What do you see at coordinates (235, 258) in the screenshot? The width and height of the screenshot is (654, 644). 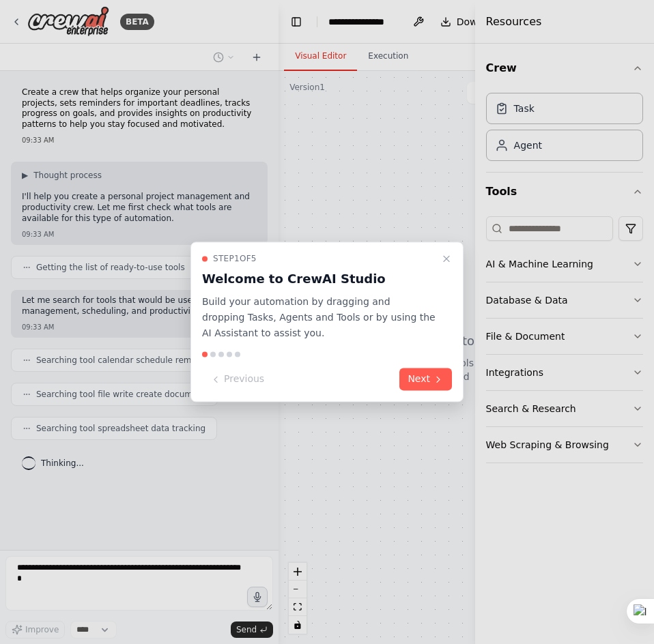 I see `span: Step 1 of 5` at bounding box center [235, 258].